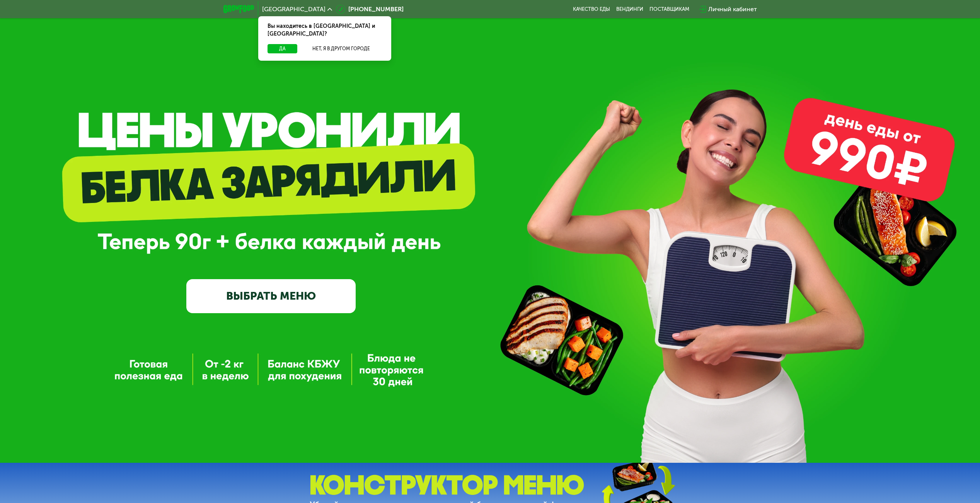  What do you see at coordinates (341, 49) in the screenshot?
I see `button: Нет, я в другом городе` at bounding box center [341, 49].